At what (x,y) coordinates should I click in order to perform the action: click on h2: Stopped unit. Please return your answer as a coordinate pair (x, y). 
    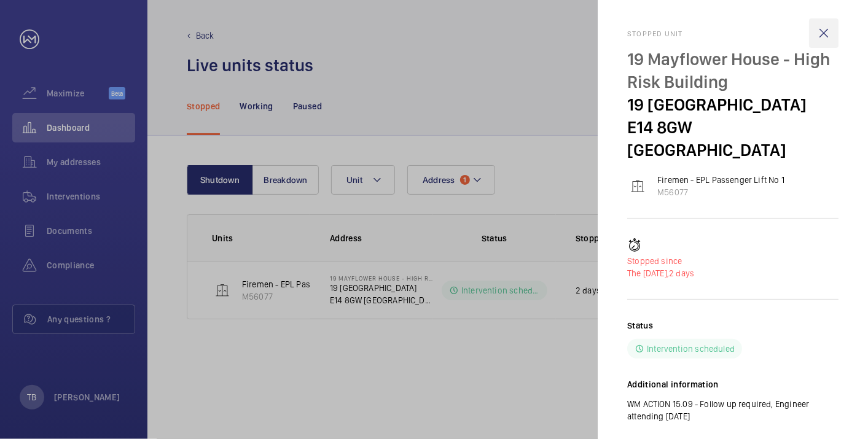
    Looking at the image, I should click on (733, 34).